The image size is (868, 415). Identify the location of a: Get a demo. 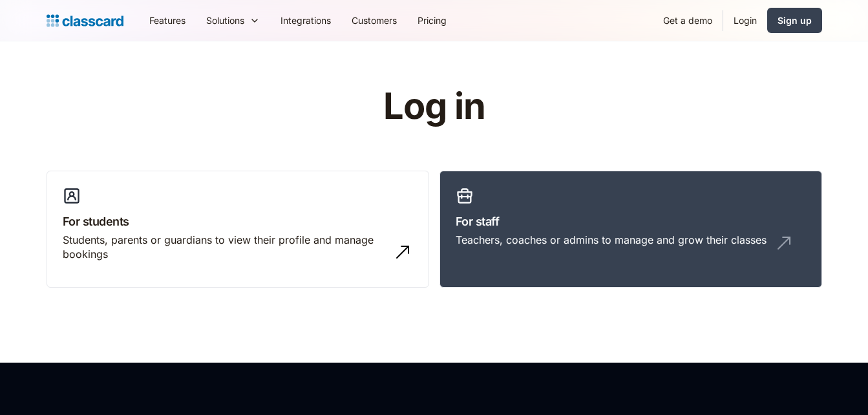
(687, 20).